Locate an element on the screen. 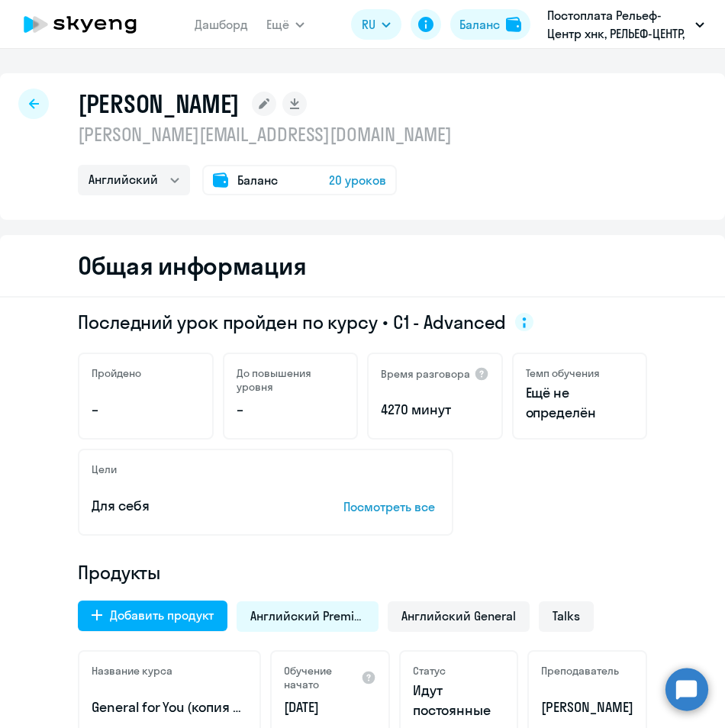 Image resolution: width=725 pixels, height=728 pixels. h4: Продукты is located at coordinates (362, 572).